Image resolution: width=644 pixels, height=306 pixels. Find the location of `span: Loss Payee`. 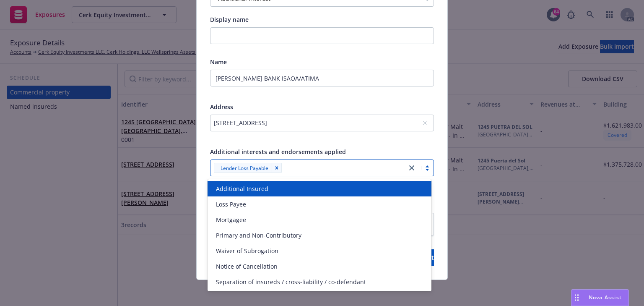

span: Loss Payee is located at coordinates (231, 204).